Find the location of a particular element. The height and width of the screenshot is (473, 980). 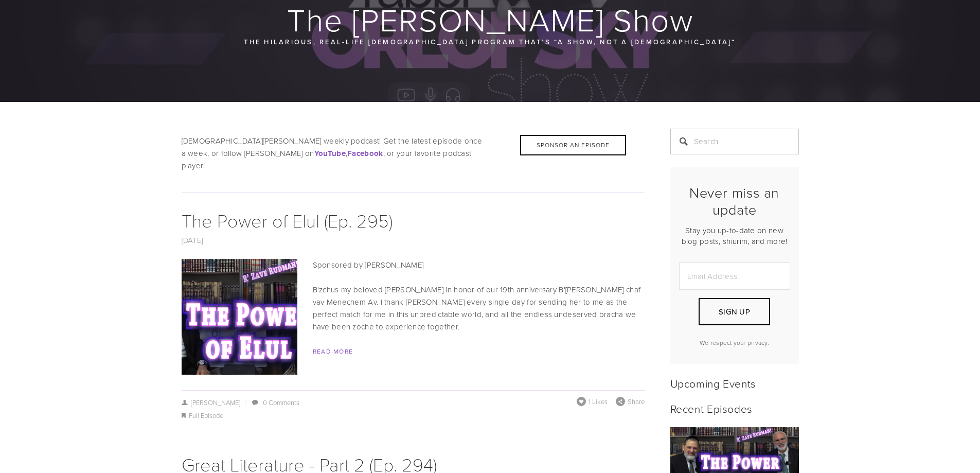

a: Read More is located at coordinates (333, 351).